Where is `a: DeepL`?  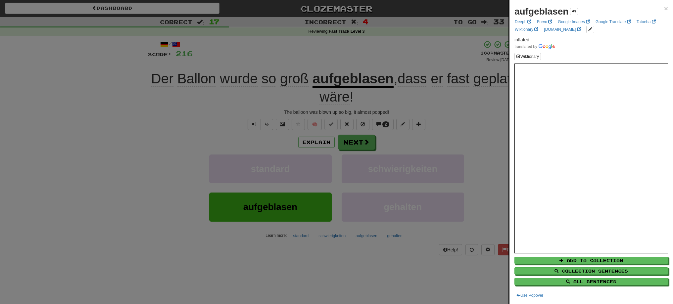 a: DeepL is located at coordinates (523, 22).